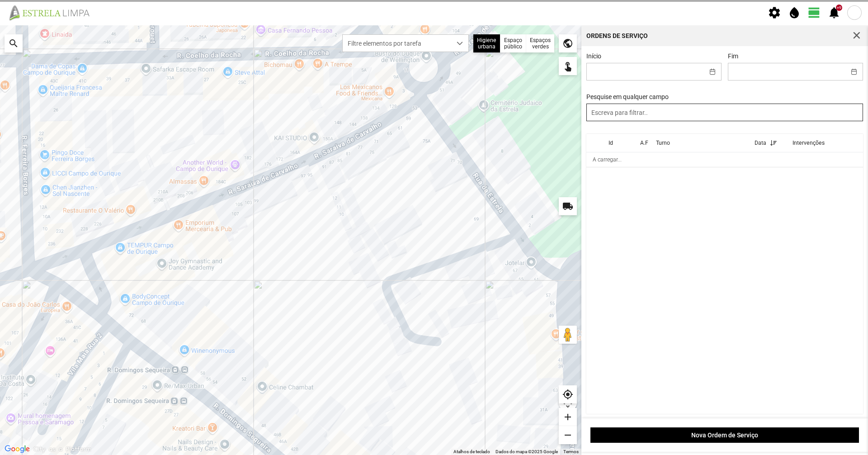 The height and width of the screenshot is (455, 868). Describe the element at coordinates (725, 435) in the screenshot. I see `span: Nova Ordem de Serviço` at that location.